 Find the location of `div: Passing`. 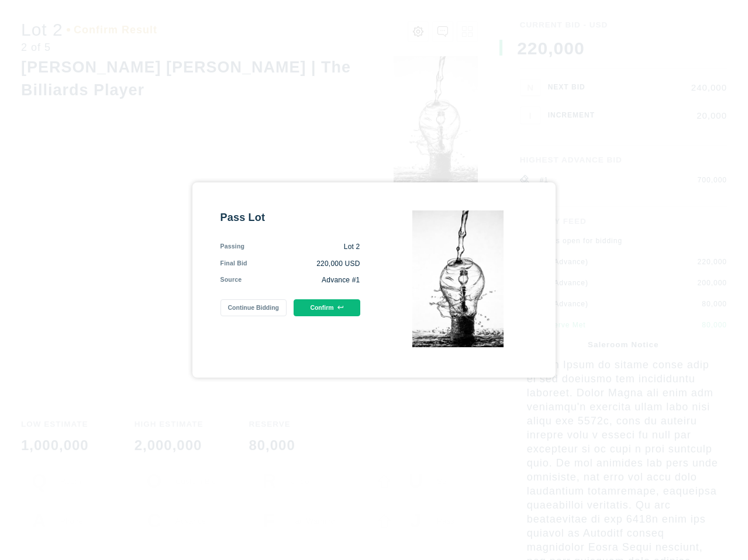

div: Passing is located at coordinates (233, 247).